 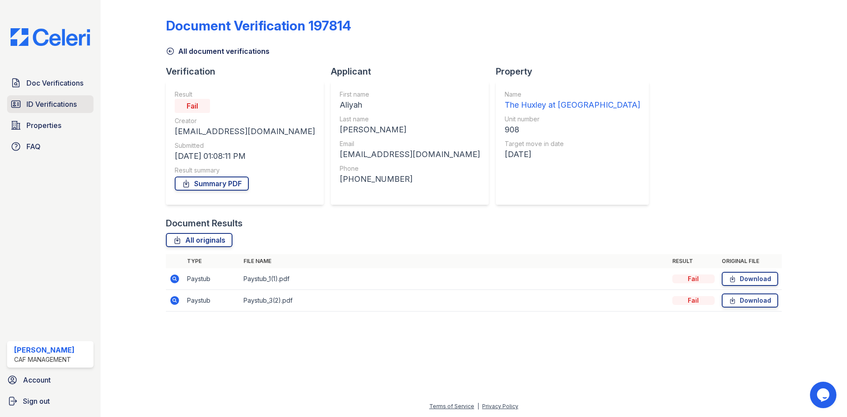 What do you see at coordinates (50, 401) in the screenshot?
I see `a: Sign out` at bounding box center [50, 401].